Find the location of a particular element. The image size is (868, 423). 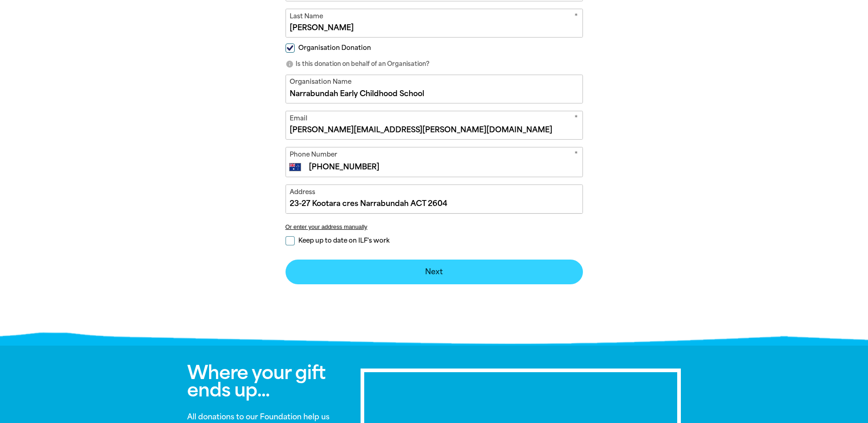

p: Is this donation on behalf of an Organisation? is located at coordinates (434, 64).